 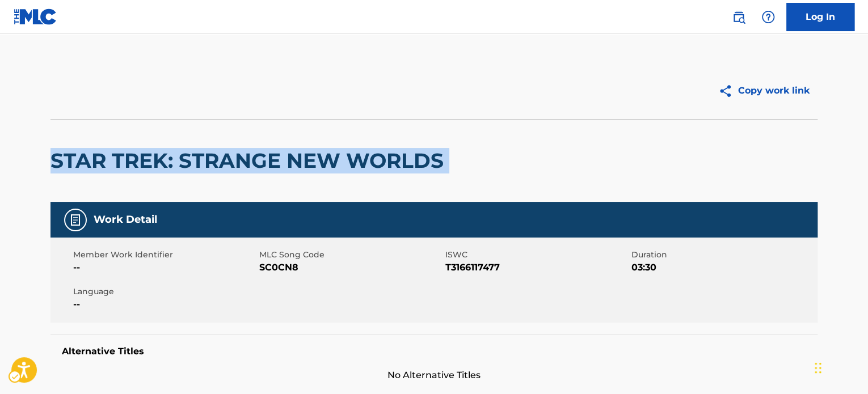 What do you see at coordinates (351, 268) in the screenshot?
I see `span: SC0CN8` at bounding box center [351, 268].